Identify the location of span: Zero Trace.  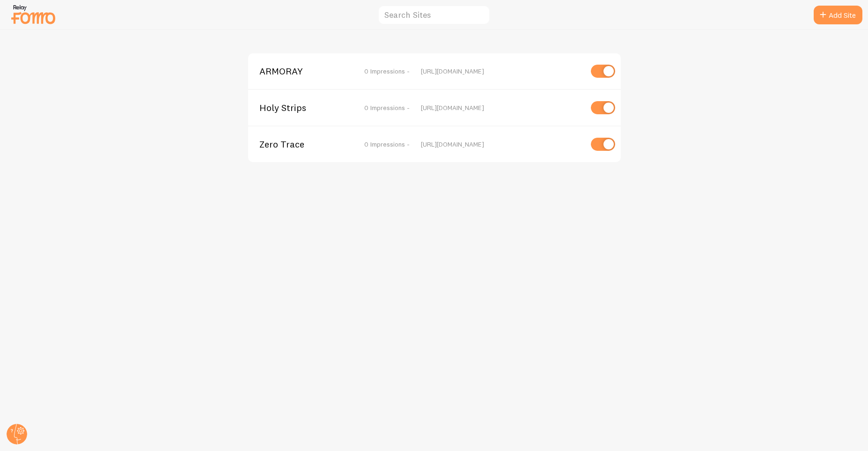
(297, 144).